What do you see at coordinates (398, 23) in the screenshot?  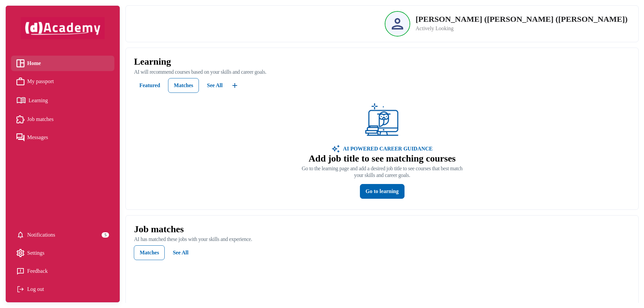 I see `img: Profile` at bounding box center [398, 23].